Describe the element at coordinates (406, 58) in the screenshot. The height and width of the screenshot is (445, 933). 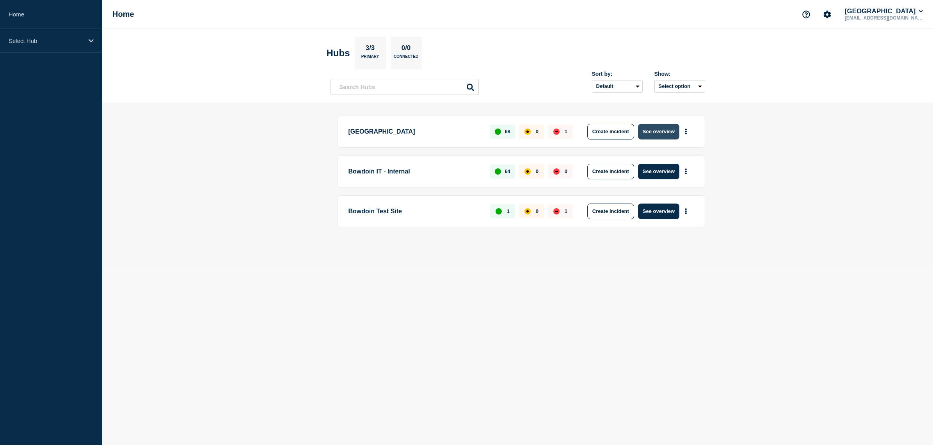
I see `p: Connected` at that location.